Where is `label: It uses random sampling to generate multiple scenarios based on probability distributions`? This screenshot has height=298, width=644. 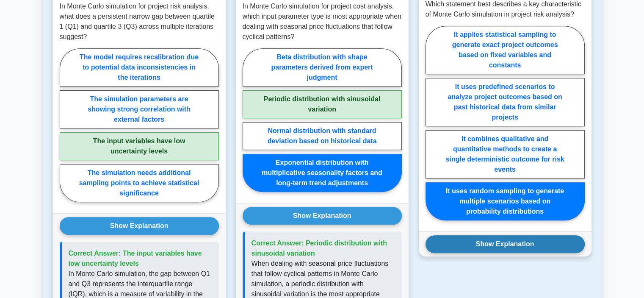 label: It uses random sampling to generate multiple scenarios based on probability distributions is located at coordinates (505, 201).